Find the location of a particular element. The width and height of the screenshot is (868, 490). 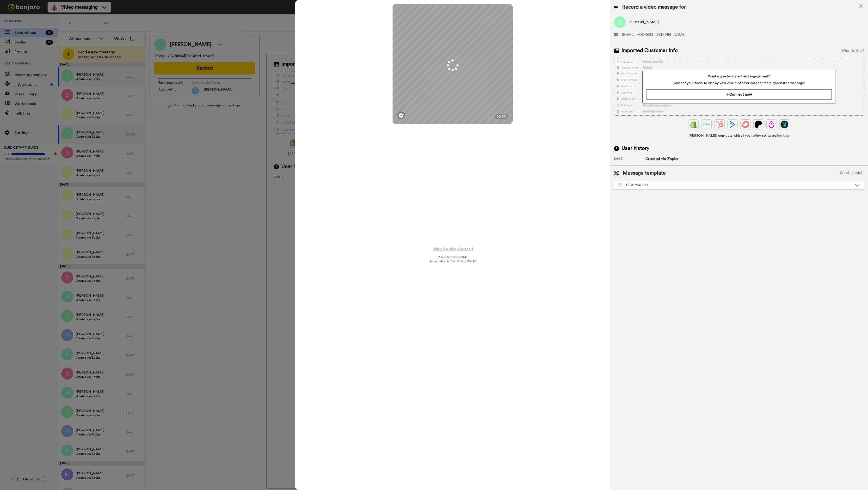

button: Connect now is located at coordinates (740, 95).